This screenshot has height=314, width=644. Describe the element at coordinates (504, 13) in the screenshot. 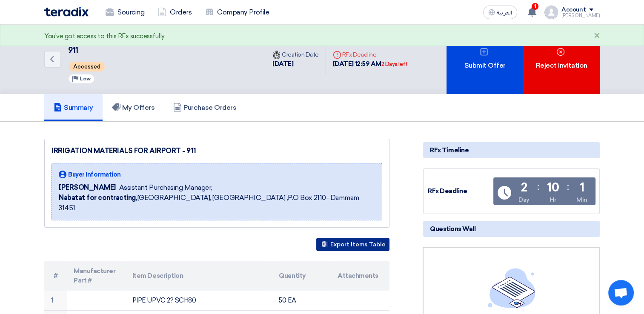

I see `span: العربية` at that location.